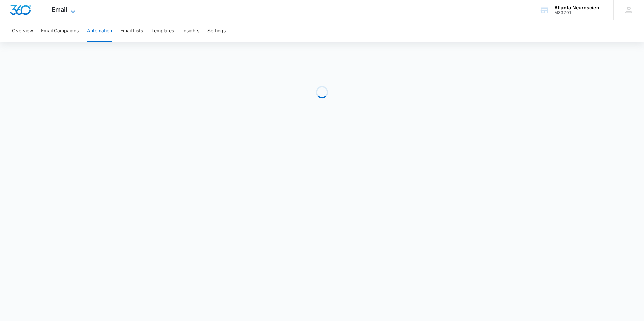 The width and height of the screenshot is (644, 321). I want to click on button: Email Lists, so click(132, 31).